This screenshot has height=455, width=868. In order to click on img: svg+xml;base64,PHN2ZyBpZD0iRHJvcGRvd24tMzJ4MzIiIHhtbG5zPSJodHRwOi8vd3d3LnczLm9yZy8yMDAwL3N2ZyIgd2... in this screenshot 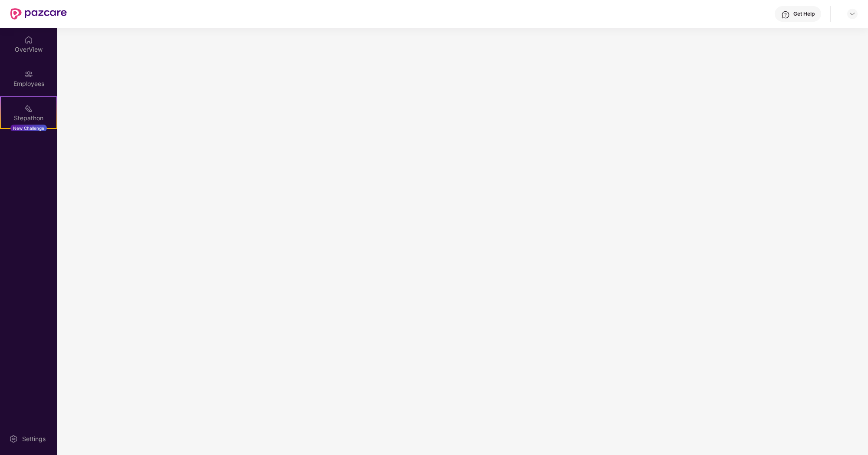, I will do `click(852, 14)`.